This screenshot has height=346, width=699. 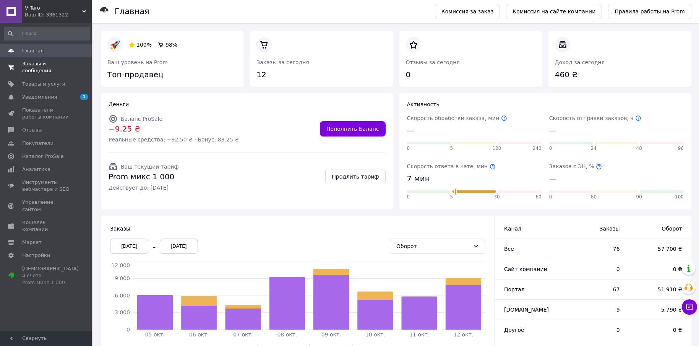 What do you see at coordinates (375, 334) in the screenshot?
I see `tspan: 10 окт.` at bounding box center [375, 334].